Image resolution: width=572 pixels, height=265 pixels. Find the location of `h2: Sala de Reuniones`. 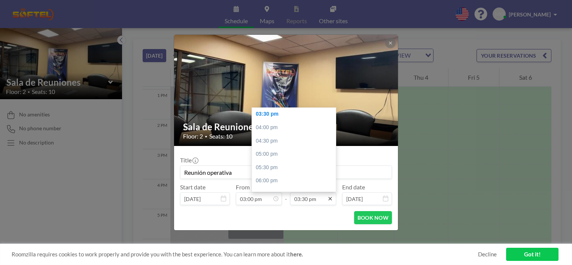

h2: Sala de Reuniones is located at coordinates (287, 127).